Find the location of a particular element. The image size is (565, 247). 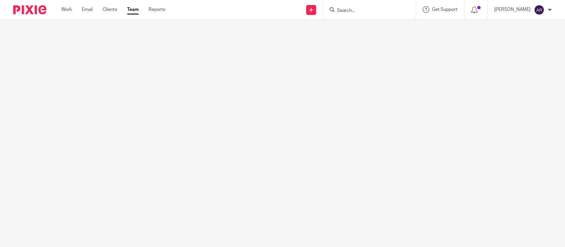

img: Pixie is located at coordinates (30, 10).